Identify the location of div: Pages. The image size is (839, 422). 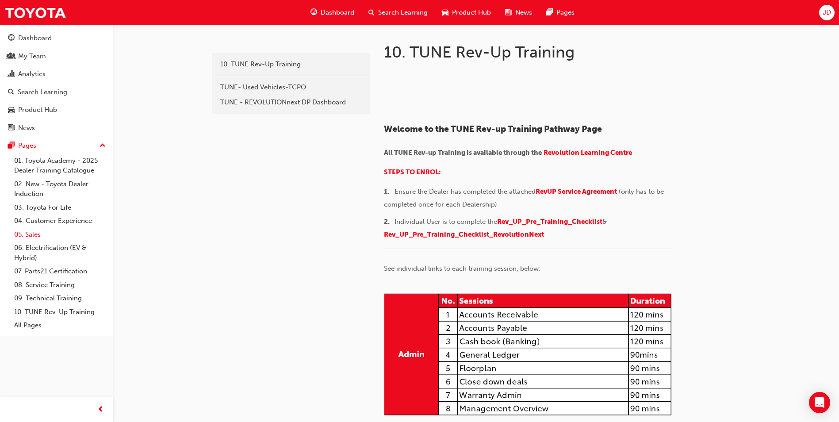
(27, 145).